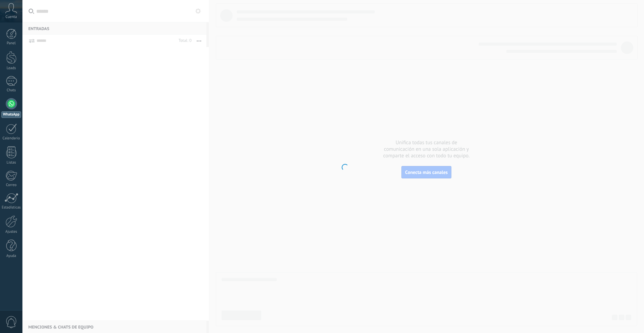  What do you see at coordinates (11, 185) in the screenshot?
I see `div: Correo` at bounding box center [11, 185].